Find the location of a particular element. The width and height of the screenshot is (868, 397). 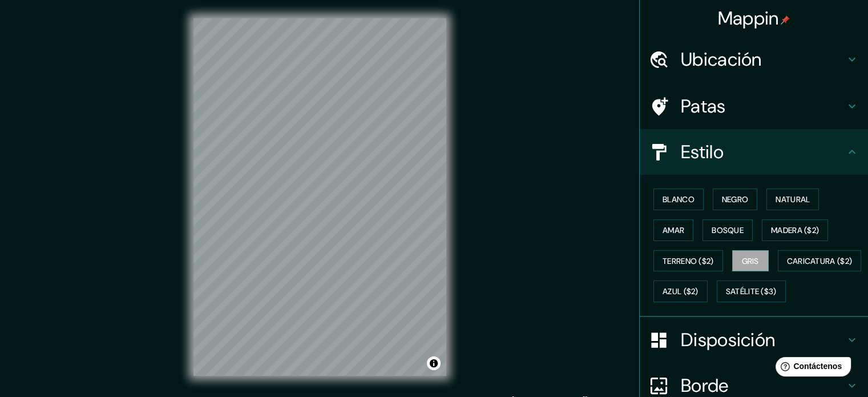

font: Estilo is located at coordinates (702, 152).